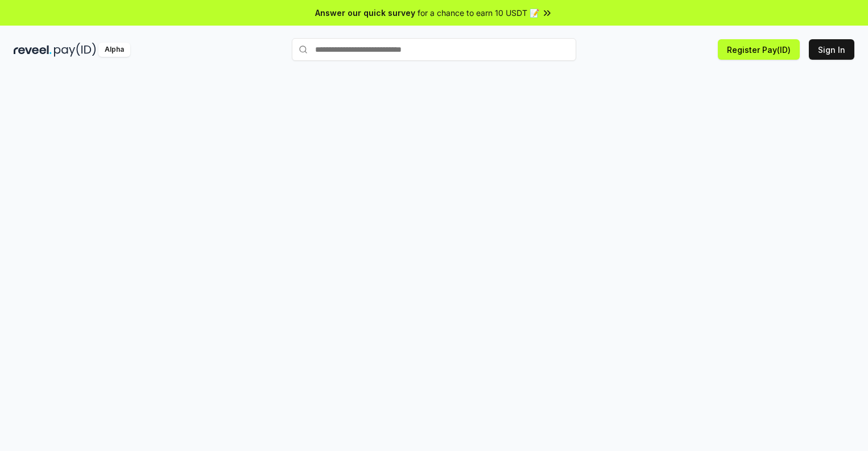 The image size is (868, 451). Describe the element at coordinates (478, 13) in the screenshot. I see `span: for a chance to earn 10 USDT 📝` at that location.